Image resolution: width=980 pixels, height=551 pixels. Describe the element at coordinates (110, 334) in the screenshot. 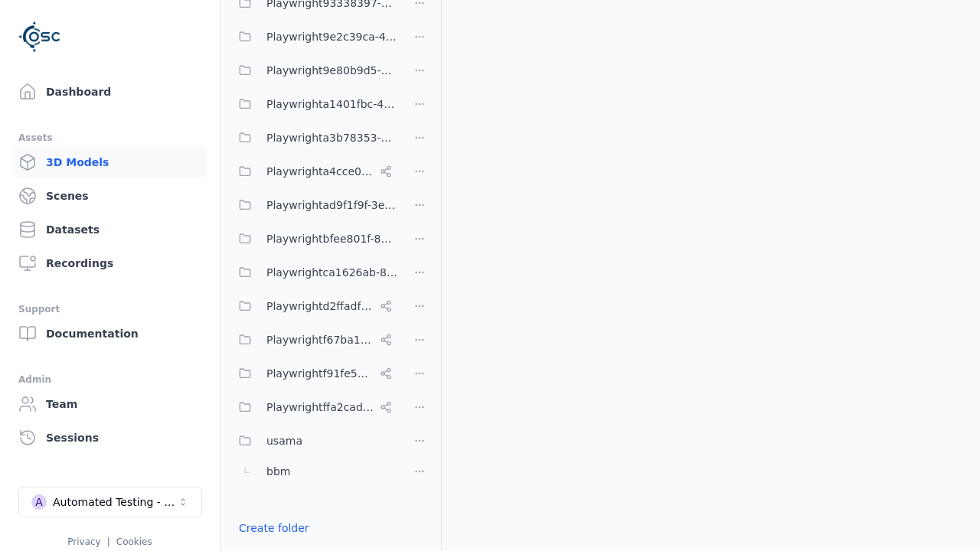

I see `a: Documentation` at that location.